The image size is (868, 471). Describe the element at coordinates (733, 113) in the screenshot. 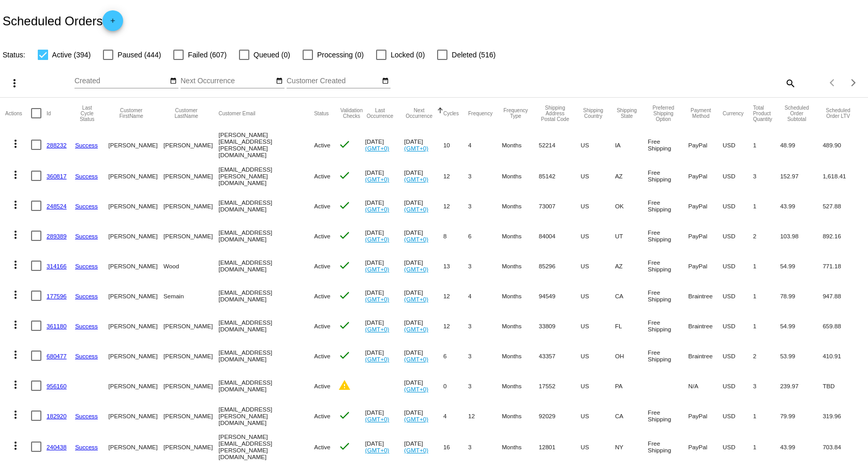

I see `button: Change sorting for CurrencyIso` at that location.